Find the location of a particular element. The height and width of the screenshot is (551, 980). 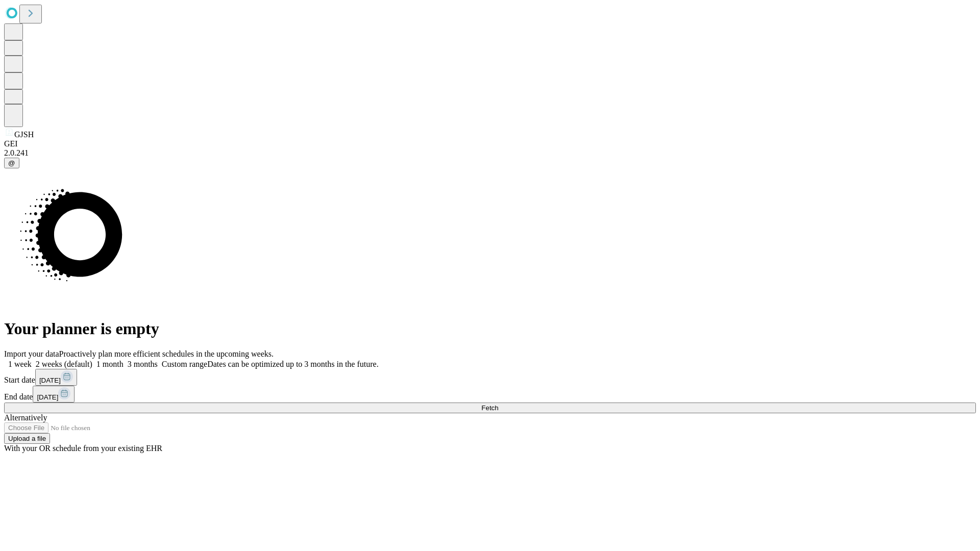

span: GJSH is located at coordinates (24, 134).